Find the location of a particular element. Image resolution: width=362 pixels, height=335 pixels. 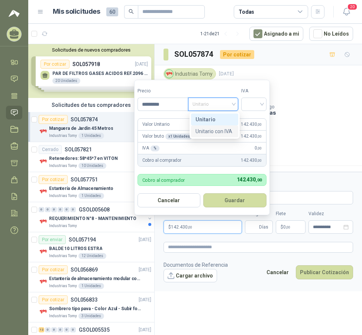

button: 20 is located at coordinates (346, 12).